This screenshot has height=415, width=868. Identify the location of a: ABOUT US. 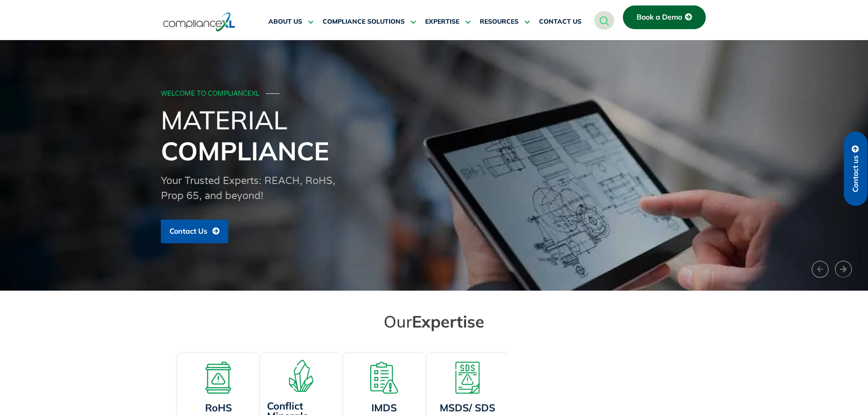
(291, 22).